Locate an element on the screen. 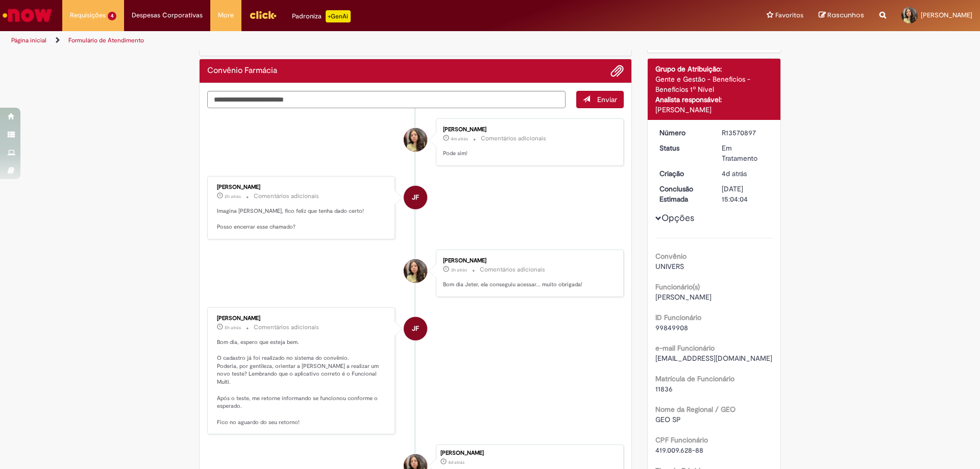  a: Página inicial is located at coordinates (29, 40).